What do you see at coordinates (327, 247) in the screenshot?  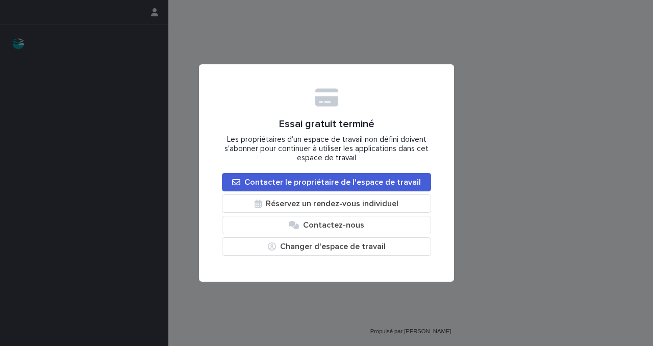 I see `button: Changer d'espace de travail` at bounding box center [327, 247].